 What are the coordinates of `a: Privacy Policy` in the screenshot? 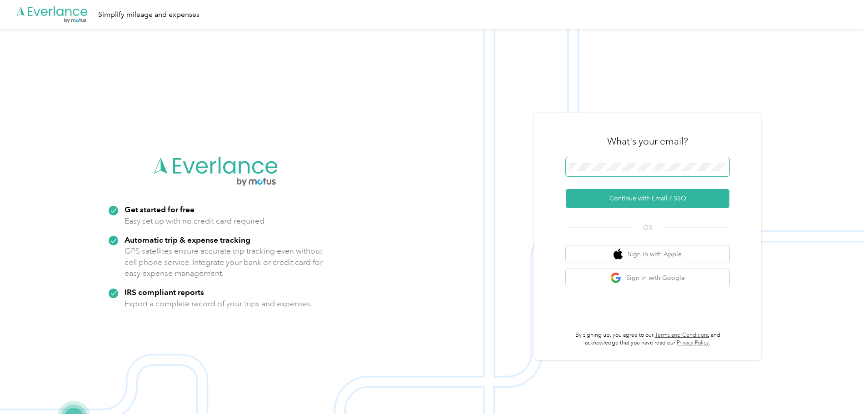 It's located at (693, 343).